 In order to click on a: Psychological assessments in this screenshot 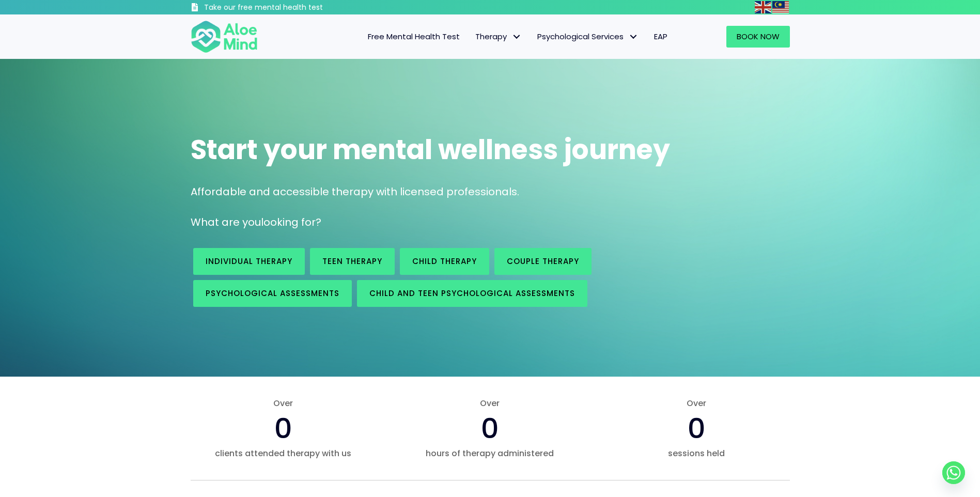, I will do `click(272, 294)`.